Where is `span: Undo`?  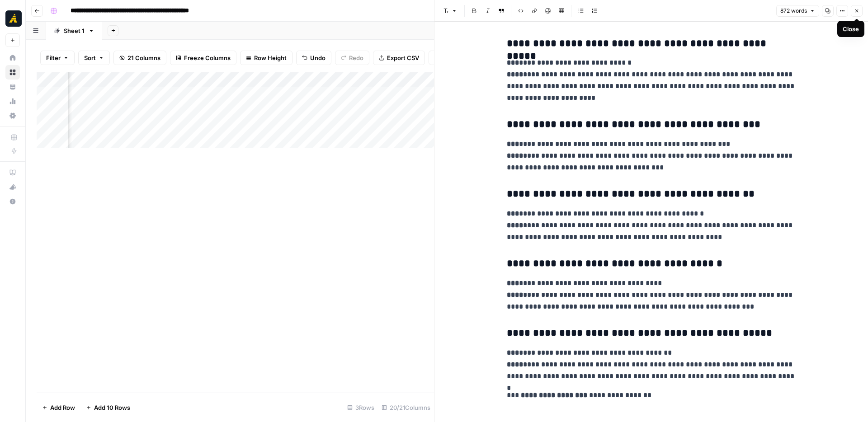
span: Undo is located at coordinates (318, 58).